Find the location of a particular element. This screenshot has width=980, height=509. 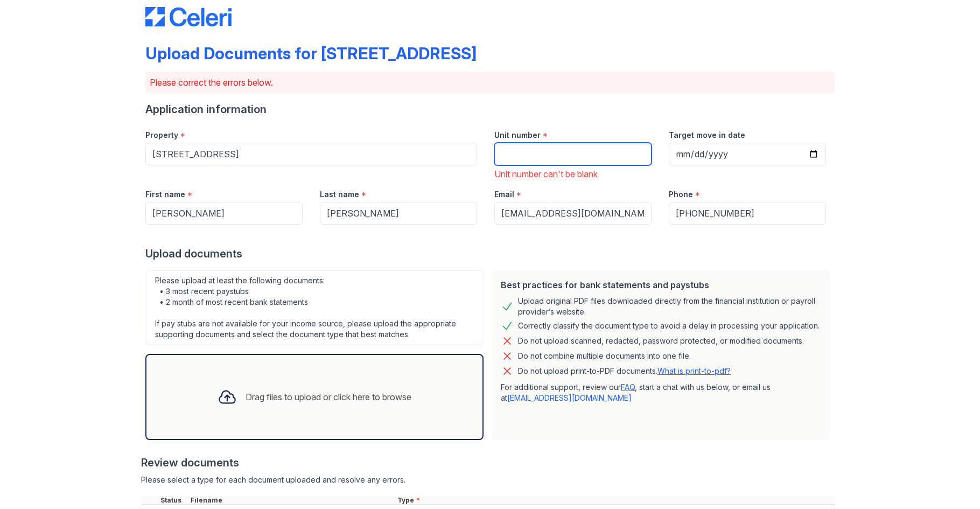

div: Best practices for bank statements and paystubs is located at coordinates (662, 285).